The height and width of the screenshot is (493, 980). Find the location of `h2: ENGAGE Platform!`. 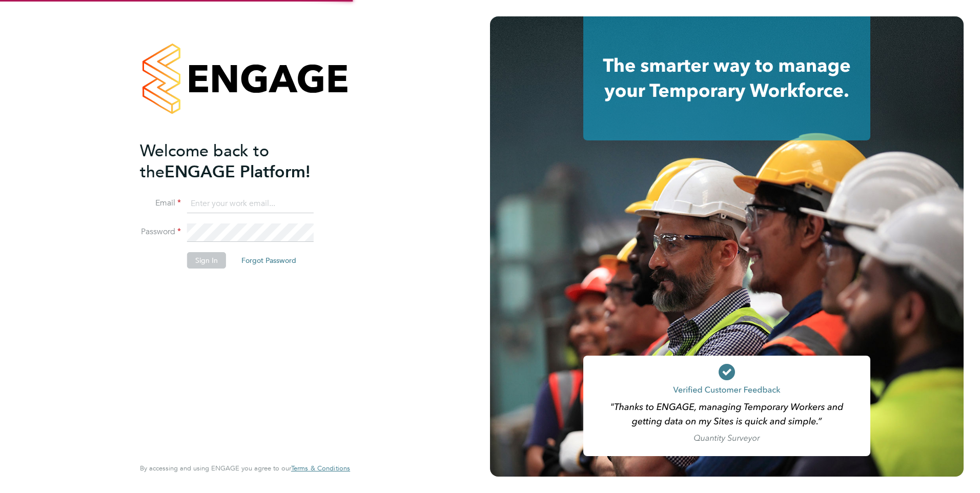

h2: ENGAGE Platform! is located at coordinates (240, 162).